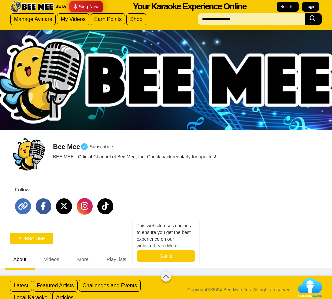 This screenshot has width=332, height=299. What do you see at coordinates (136, 19) in the screenshot?
I see `a: Shop` at bounding box center [136, 19].